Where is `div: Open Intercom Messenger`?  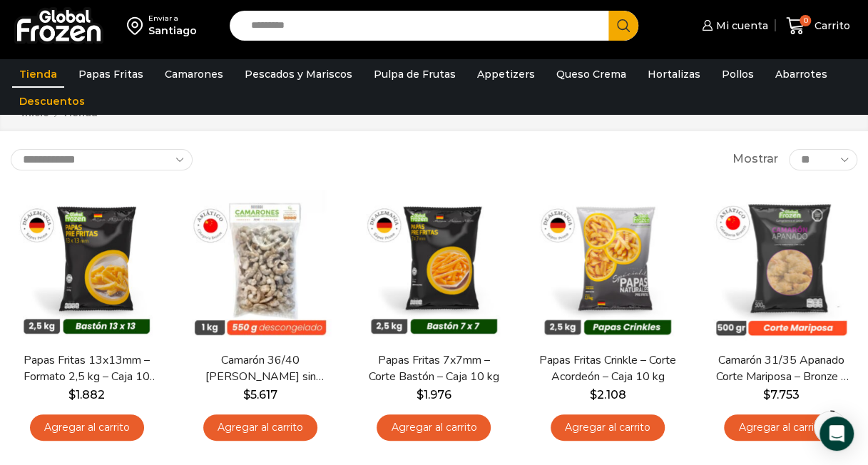 div: Open Intercom Messenger is located at coordinates (837, 434).